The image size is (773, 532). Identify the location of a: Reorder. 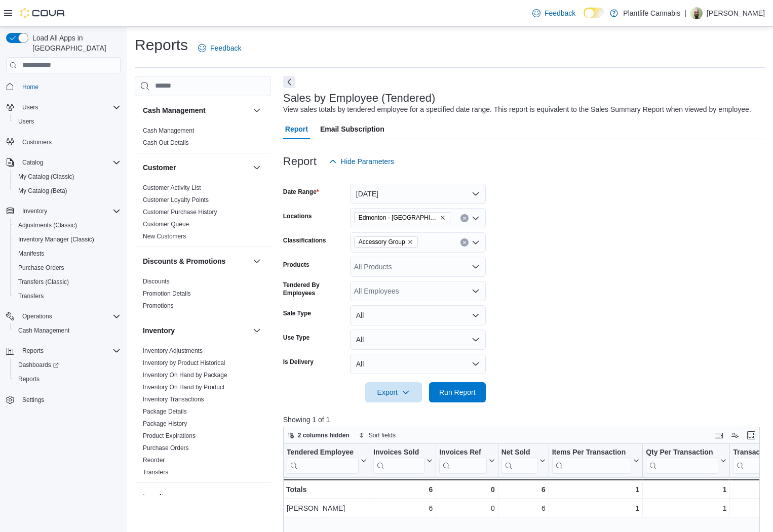
(154, 460).